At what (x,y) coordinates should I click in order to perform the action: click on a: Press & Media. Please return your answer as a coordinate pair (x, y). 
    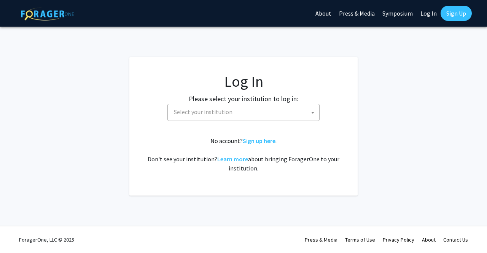
    Looking at the image, I should click on (321, 240).